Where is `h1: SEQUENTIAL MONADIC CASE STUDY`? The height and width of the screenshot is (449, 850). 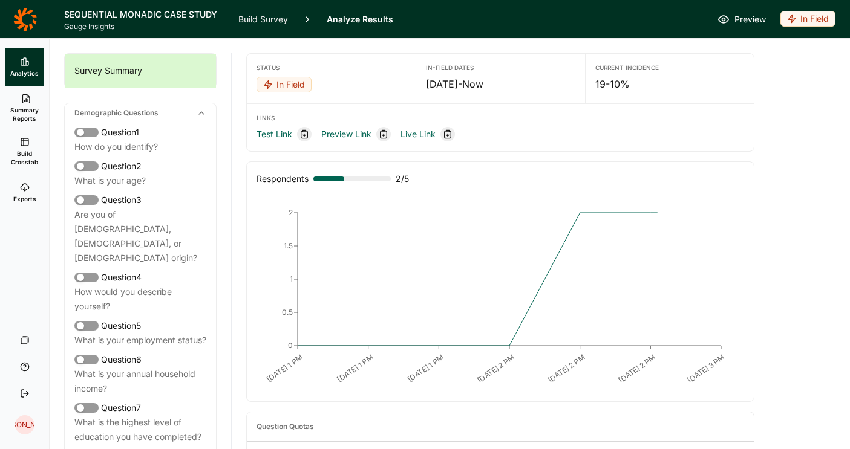 h1: SEQUENTIAL MONADIC CASE STUDY is located at coordinates (144, 15).